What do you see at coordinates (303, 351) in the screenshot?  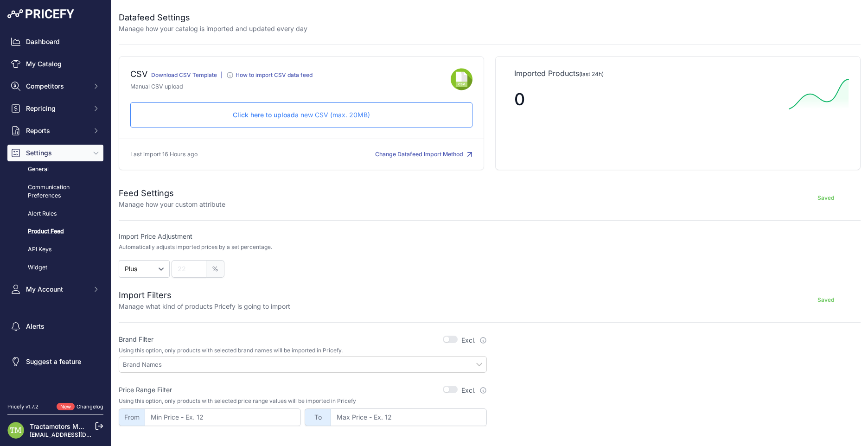 I see `p: Using this option, only products with selected brand names will be imported in Pricefy.` at bounding box center [303, 351].